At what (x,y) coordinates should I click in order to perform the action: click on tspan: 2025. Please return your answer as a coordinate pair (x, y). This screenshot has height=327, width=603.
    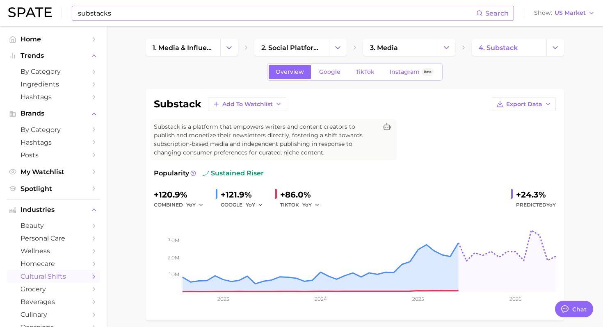
    Looking at the image, I should click on (418, 299).